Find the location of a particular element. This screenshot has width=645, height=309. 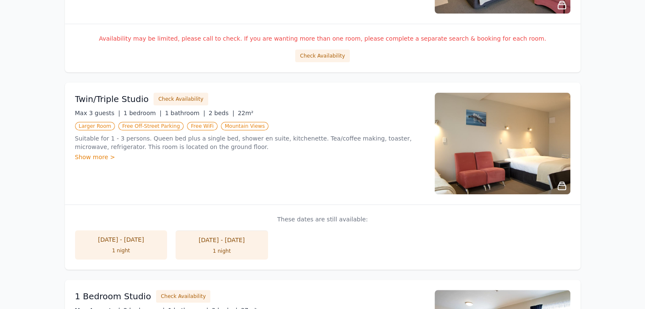

h3: Twin/Triple Studio is located at coordinates (112, 99).